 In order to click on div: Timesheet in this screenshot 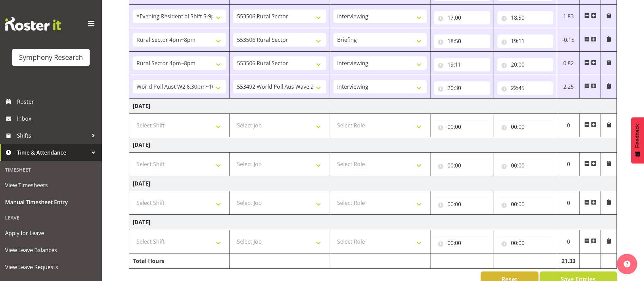, I will do `click(51, 170)`.